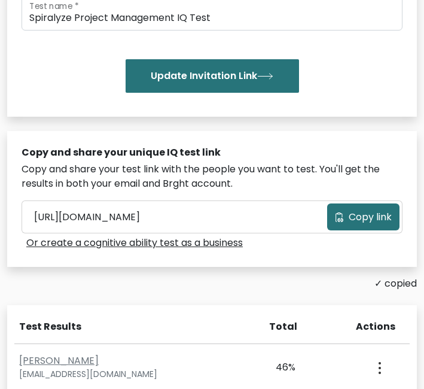  What do you see at coordinates (370, 217) in the screenshot?
I see `span: Copy link` at bounding box center [370, 217].